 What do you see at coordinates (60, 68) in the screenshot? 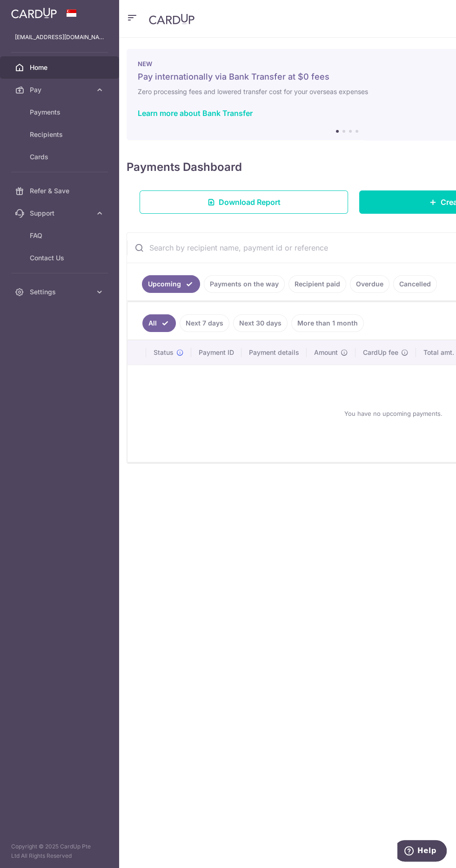
I see `span: Home` at bounding box center [60, 68].